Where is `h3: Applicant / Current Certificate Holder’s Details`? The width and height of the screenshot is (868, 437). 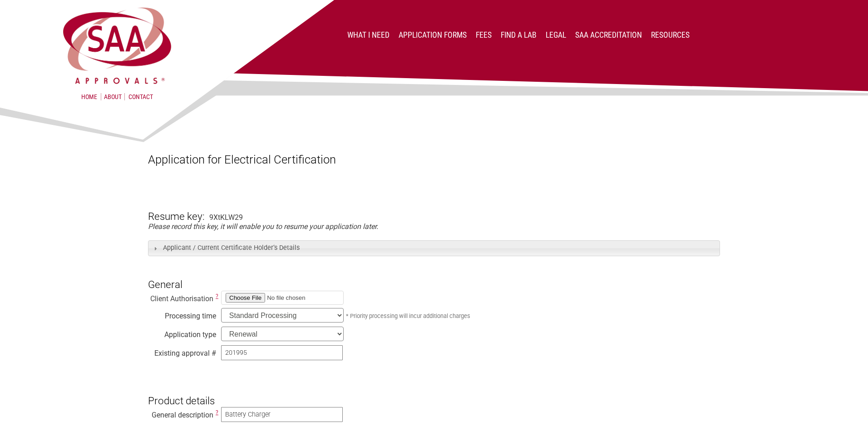
h3: Applicant / Current Certificate Holder’s Details is located at coordinates (434, 248).